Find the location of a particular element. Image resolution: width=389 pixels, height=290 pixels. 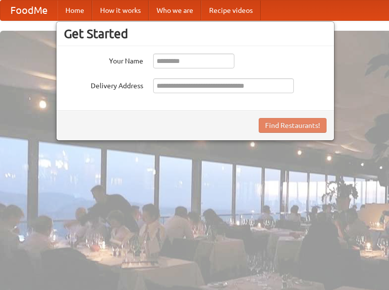

button: Find Restaurants! is located at coordinates (292, 125).